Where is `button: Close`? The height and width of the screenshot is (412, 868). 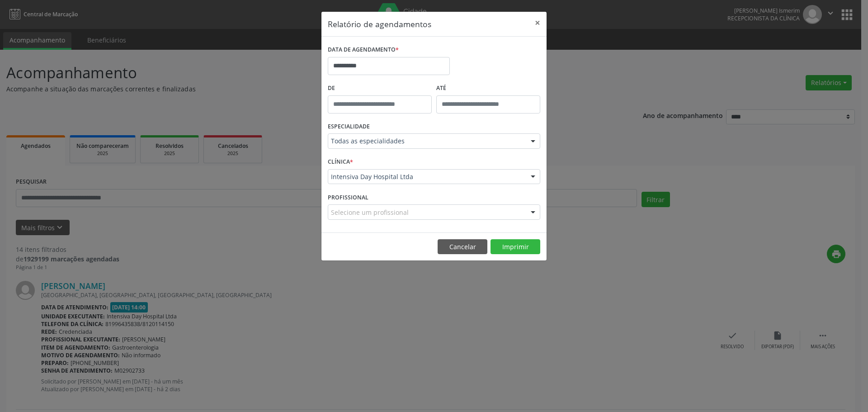 button: Close is located at coordinates (538, 22).